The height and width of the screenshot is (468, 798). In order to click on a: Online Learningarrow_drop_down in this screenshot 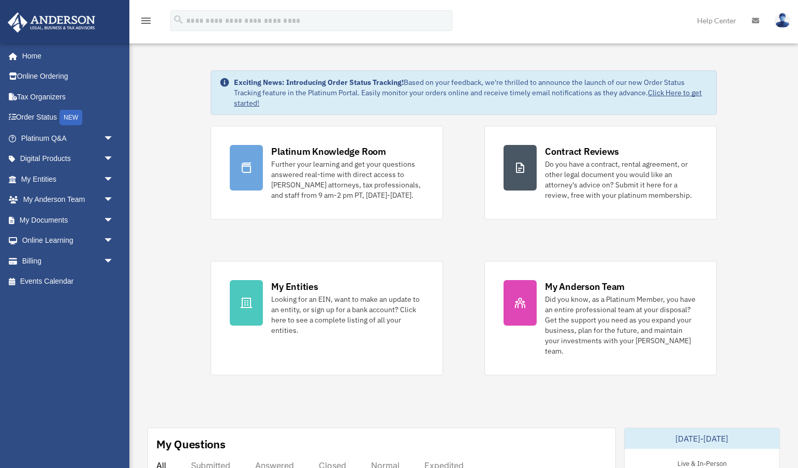, I will do `click(68, 241)`.